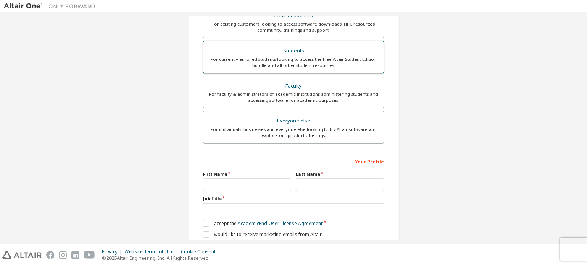 The image size is (587, 266). Describe the element at coordinates (294, 132) in the screenshot. I see `div: For individuals, businesses and everyone else looking to try Altair software and explore our prod...` at that location.